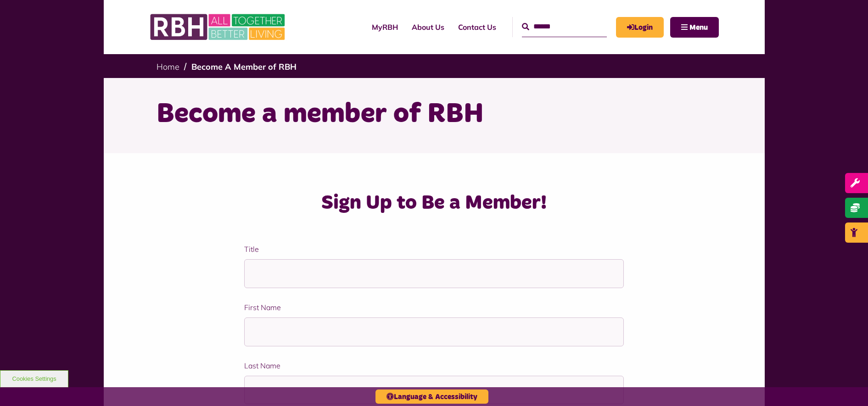  What do you see at coordinates (434, 307) in the screenshot?
I see `label: First Name` at bounding box center [434, 307].